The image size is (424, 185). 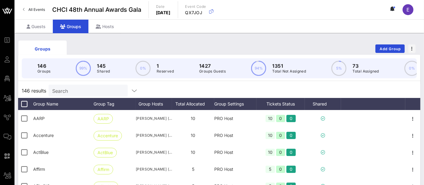 I want to click on p: 1351, so click(x=289, y=66).